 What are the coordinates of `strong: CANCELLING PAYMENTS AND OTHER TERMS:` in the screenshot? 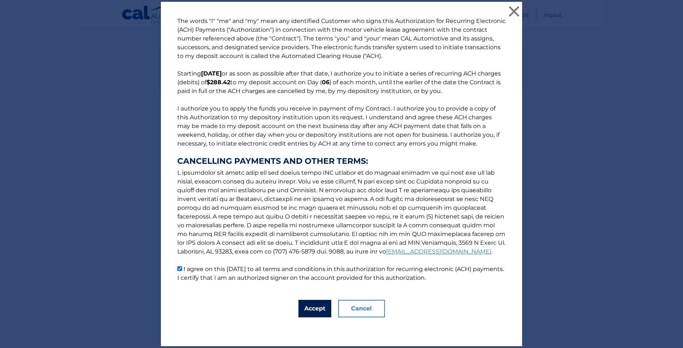 It's located at (341, 161).